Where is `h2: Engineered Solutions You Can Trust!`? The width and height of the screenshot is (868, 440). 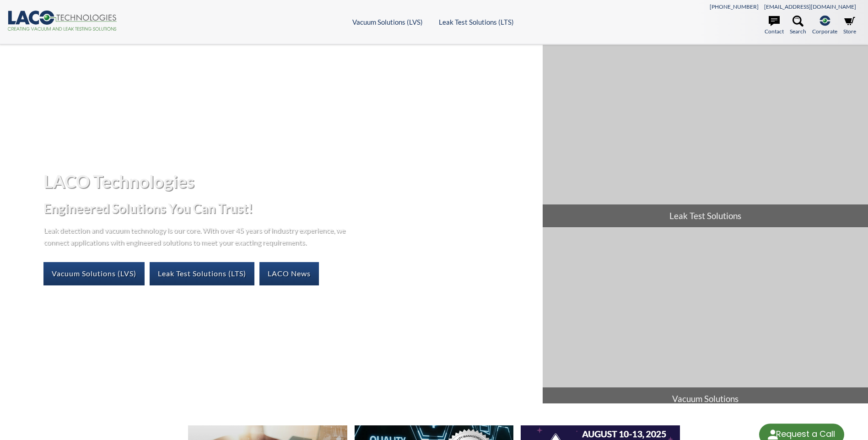 h2: Engineered Solutions You Can Trust! is located at coordinates (289, 208).